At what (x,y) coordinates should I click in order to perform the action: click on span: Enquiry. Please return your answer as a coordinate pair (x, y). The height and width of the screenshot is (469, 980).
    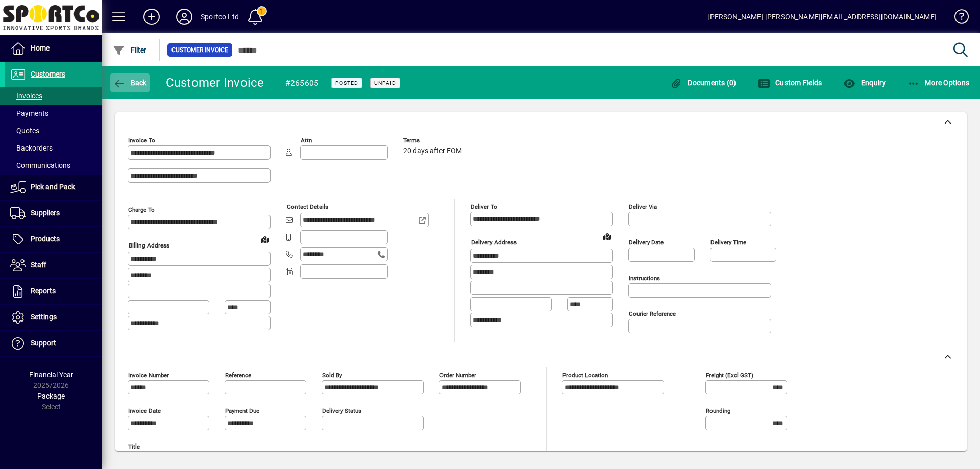
    Looking at the image, I should click on (864, 83).